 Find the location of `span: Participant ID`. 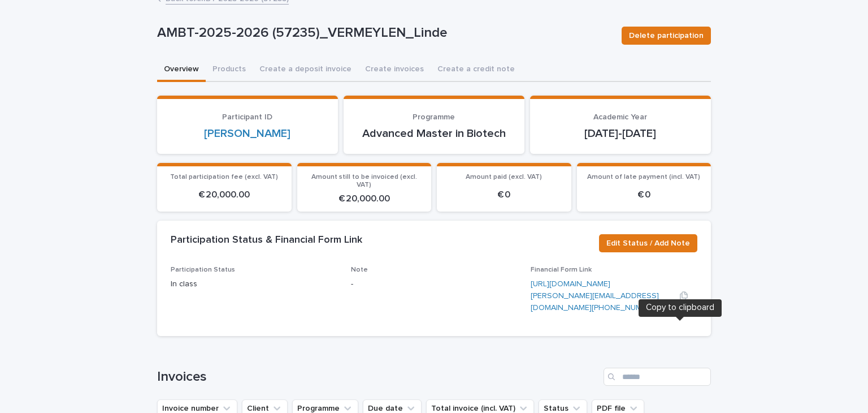

span: Participant ID is located at coordinates (247, 117).